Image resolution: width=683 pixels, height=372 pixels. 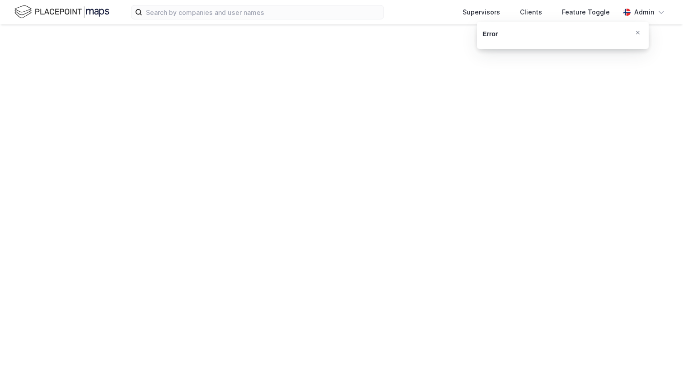 I want to click on div: Widżet czatu, so click(x=661, y=350).